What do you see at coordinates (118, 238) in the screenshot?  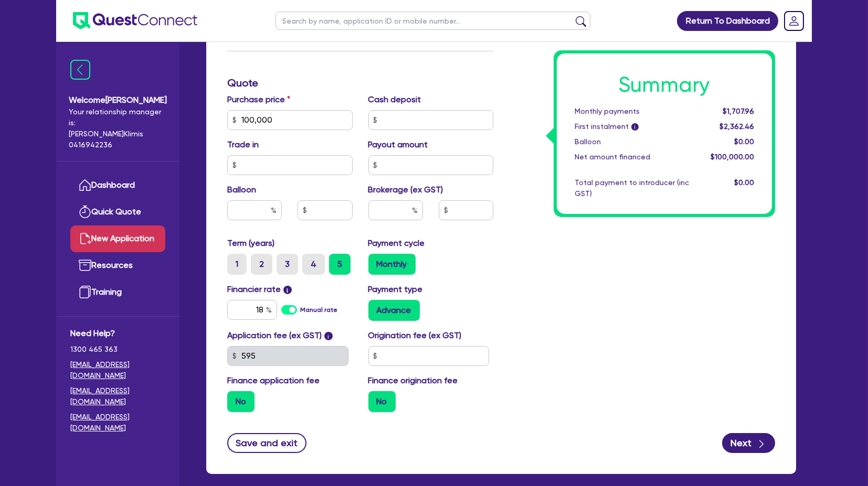 I see `a: New Application` at bounding box center [118, 238].